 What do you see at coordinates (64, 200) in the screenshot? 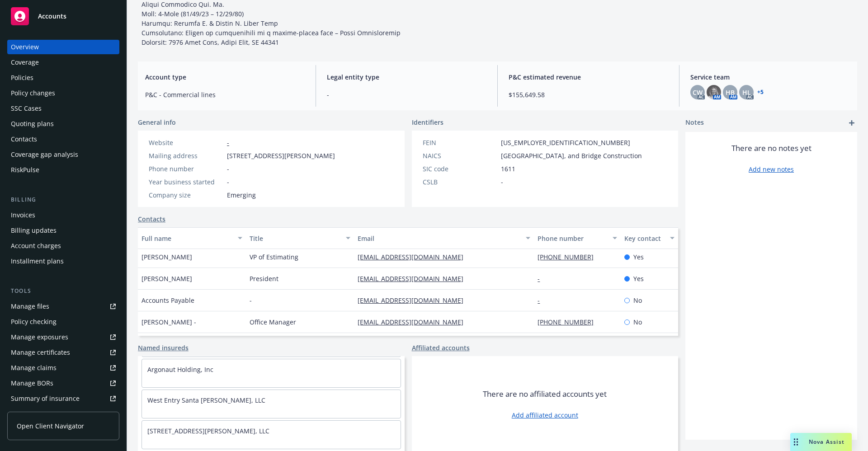
I see `div: Billing` at bounding box center [64, 200].